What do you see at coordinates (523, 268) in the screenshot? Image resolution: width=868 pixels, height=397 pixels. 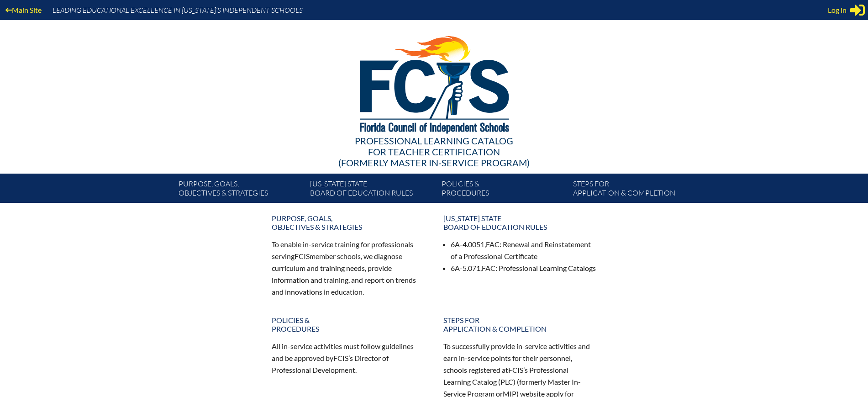 I see `li: 6A-5.071, : Professional Learning Catalogs` at bounding box center [523, 268].